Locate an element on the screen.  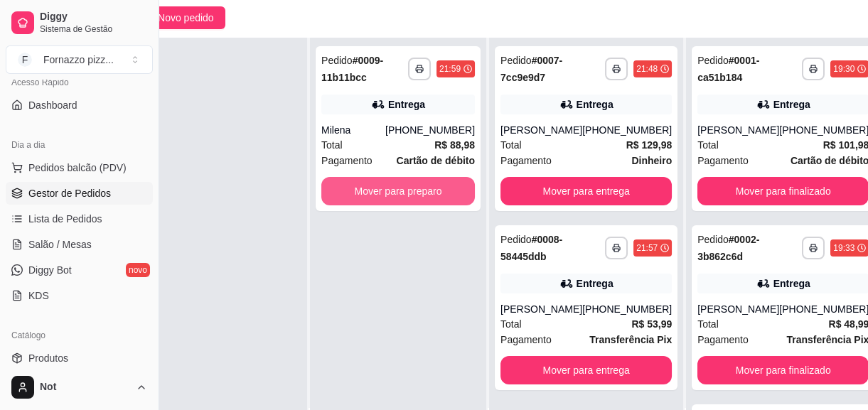
div: 19:30 is located at coordinates (844, 69).